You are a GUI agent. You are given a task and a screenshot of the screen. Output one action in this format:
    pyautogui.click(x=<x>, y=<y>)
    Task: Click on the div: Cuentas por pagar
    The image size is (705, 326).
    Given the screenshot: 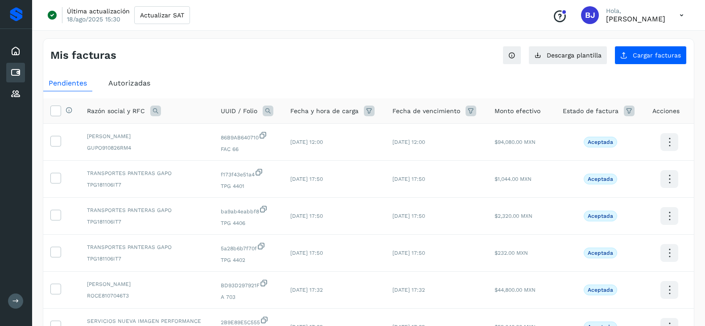 What is the action you would take?
    pyautogui.click(x=16, y=73)
    